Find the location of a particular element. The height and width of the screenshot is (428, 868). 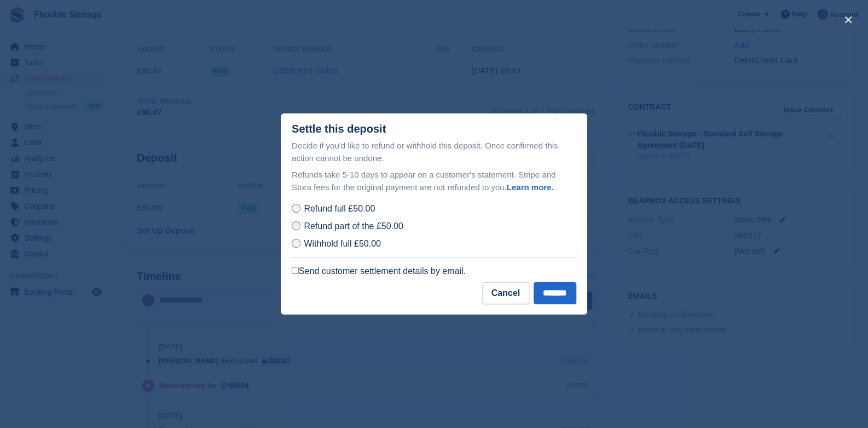

input: Refund full £50.00 is located at coordinates (296, 208).